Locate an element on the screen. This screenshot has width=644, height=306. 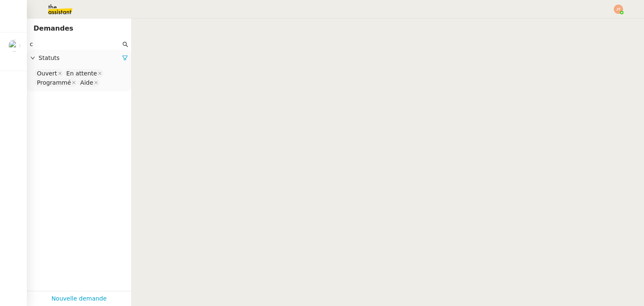
nz-select-item: Ouvert is located at coordinates (49, 73).